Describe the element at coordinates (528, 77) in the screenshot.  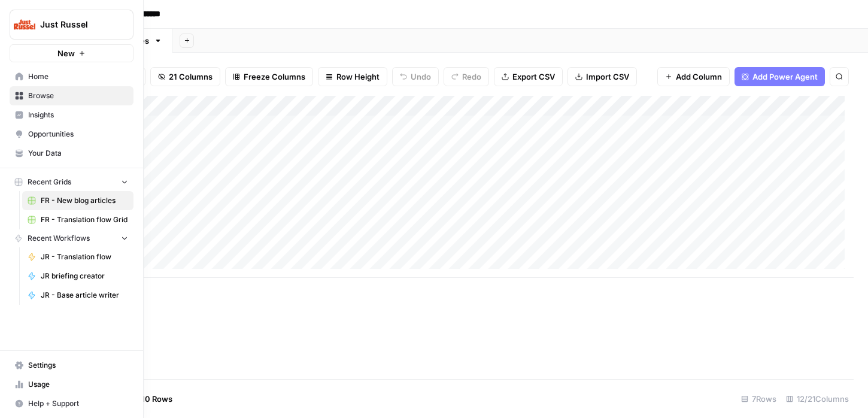
I see `button: Export CSV` at that location.